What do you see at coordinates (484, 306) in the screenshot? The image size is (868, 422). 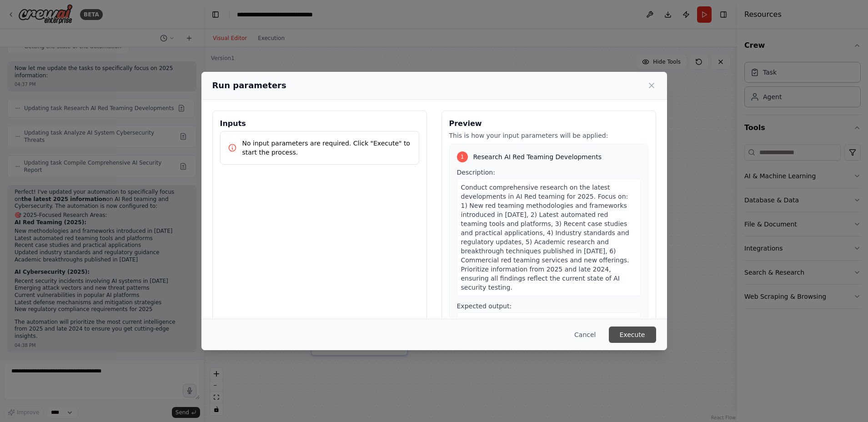 I see `span: Expected output:` at bounding box center [484, 306].